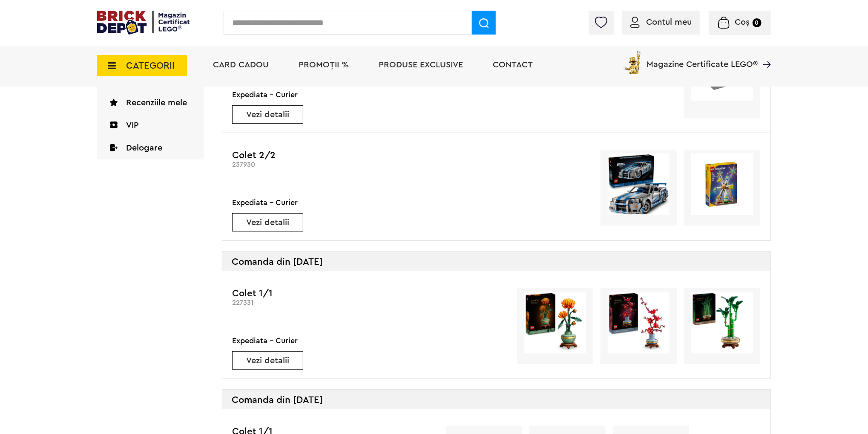 The height and width of the screenshot is (434, 868). I want to click on div: 227331, so click(331, 302).